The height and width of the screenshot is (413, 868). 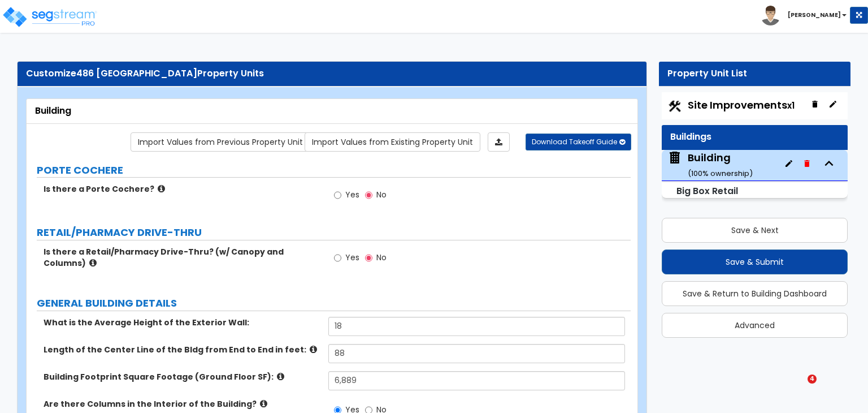 I want to click on span: Download Takeoff Guide, so click(x=574, y=141).